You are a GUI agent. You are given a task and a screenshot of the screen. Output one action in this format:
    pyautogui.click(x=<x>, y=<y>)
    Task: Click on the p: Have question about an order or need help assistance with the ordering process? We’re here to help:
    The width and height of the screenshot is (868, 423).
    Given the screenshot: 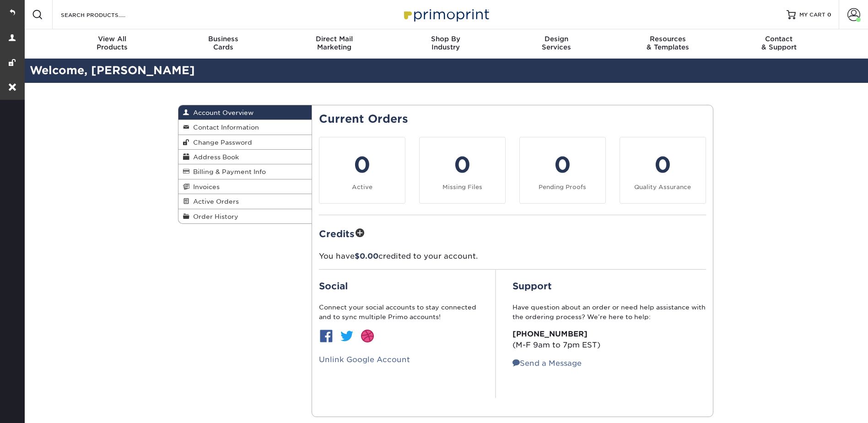 What is the action you would take?
    pyautogui.click(x=609, y=312)
    